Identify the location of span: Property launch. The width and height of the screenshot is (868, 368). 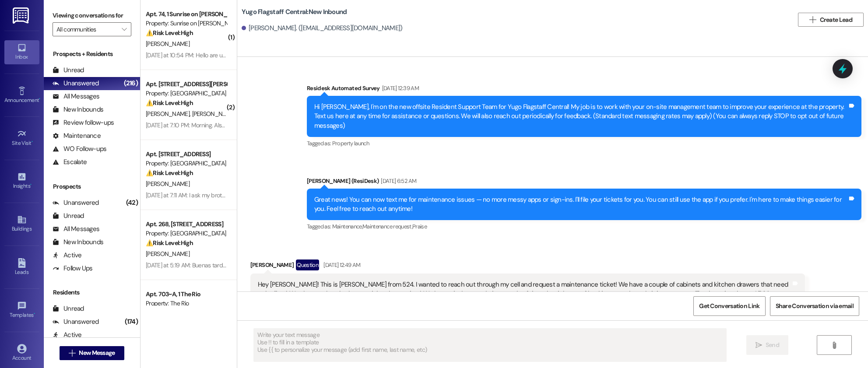
(351, 143).